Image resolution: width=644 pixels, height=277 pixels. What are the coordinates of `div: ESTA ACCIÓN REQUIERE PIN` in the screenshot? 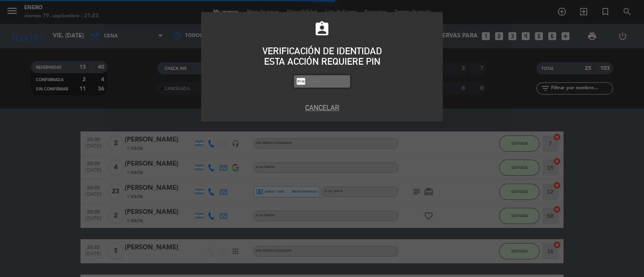 It's located at (322, 62).